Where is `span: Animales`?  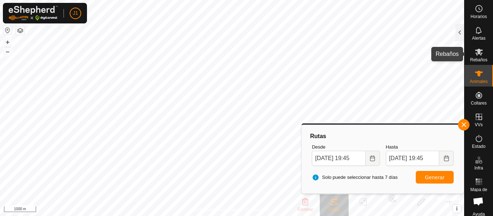 span: Animales is located at coordinates (478, 81).